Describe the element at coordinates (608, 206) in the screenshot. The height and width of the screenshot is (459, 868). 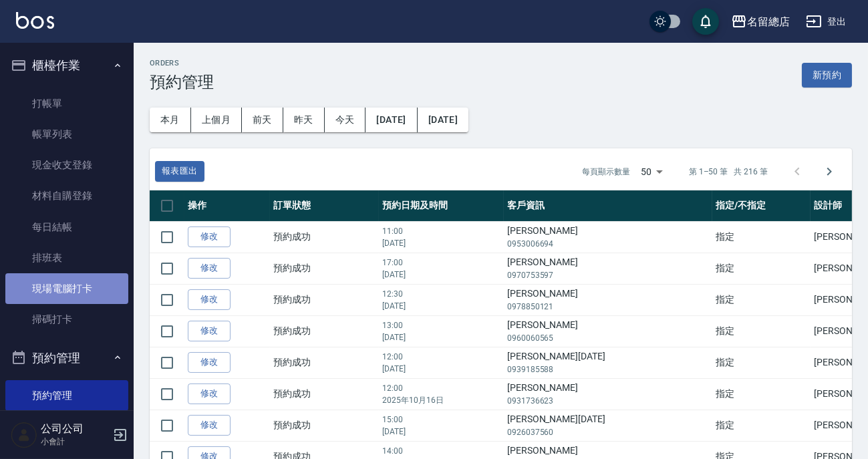
I see `th: 客戶資訊` at that location.